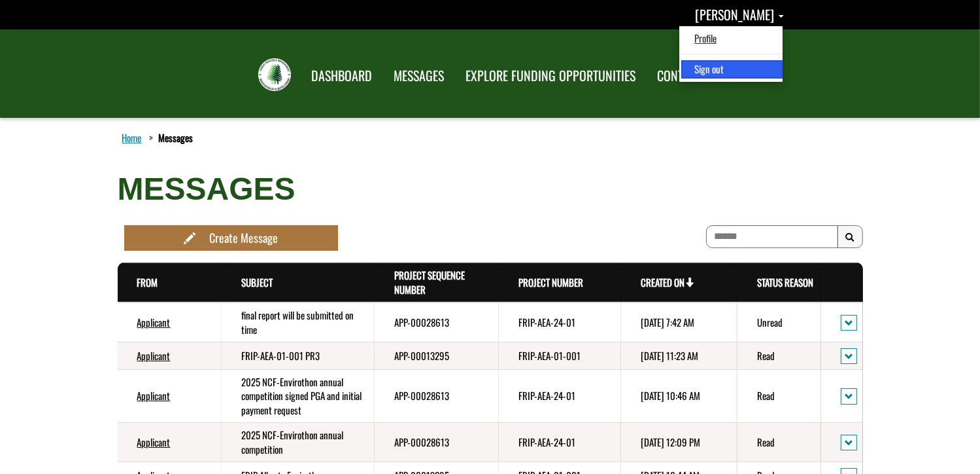  Describe the element at coordinates (257, 282) in the screenshot. I see `a: Subject` at that location.